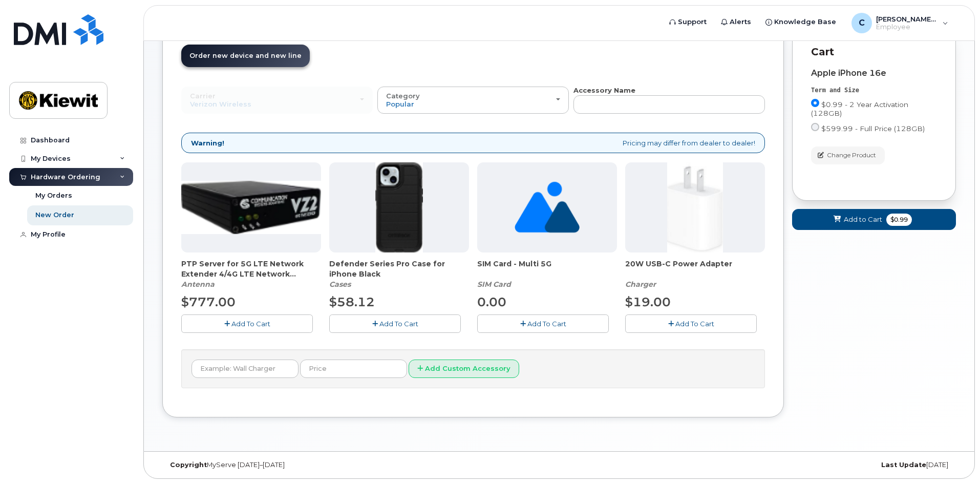  Describe the element at coordinates (604, 90) in the screenshot. I see `strong: Accessory Name` at that location.